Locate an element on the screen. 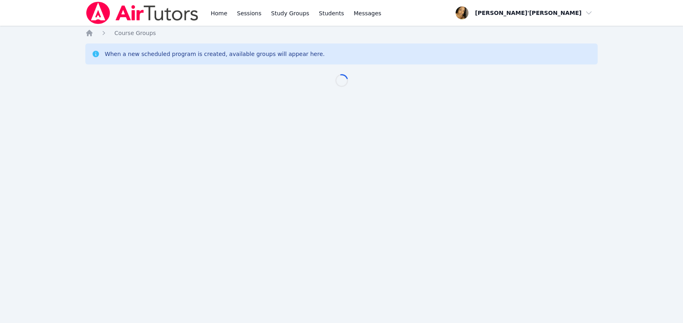 Image resolution: width=683 pixels, height=323 pixels. img: Air Tutors is located at coordinates (142, 13).